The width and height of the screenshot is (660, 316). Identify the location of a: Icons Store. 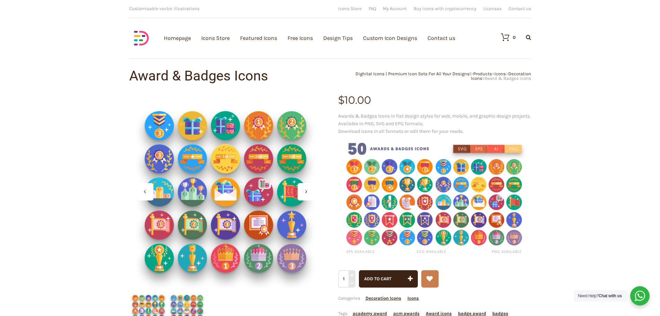
(350, 8).